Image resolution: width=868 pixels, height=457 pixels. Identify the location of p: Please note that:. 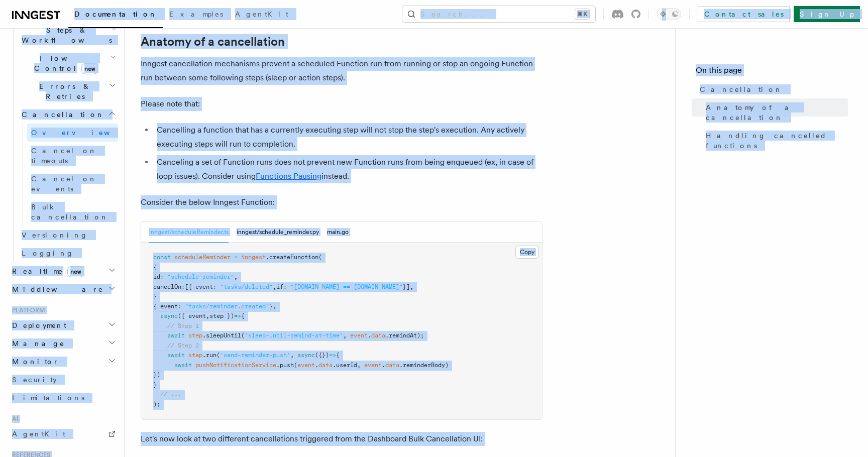
(341, 104).